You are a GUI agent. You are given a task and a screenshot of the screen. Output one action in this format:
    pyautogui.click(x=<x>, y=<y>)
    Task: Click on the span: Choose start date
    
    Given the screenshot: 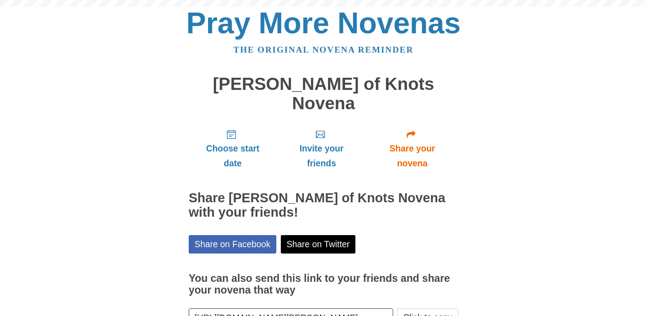 What is the action you would take?
    pyautogui.click(x=233, y=156)
    